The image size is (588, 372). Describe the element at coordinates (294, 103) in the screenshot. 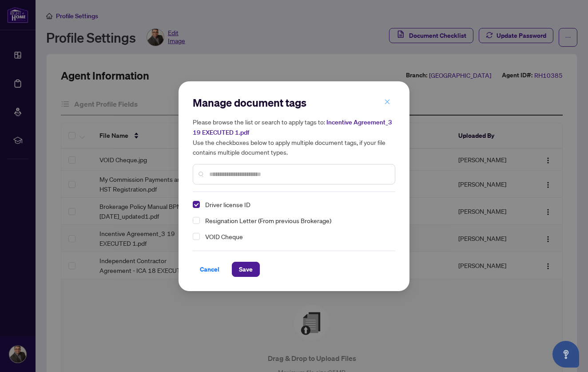

I see `h2: Manage document tags` at that location.